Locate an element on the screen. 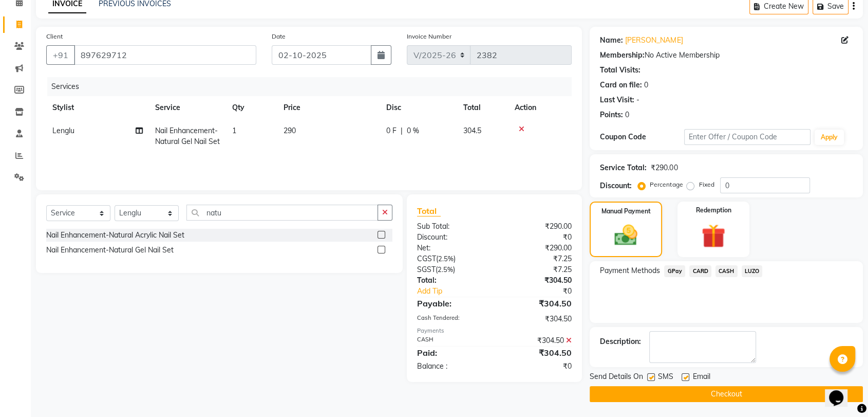 Image resolution: width=868 pixels, height=417 pixels. th: Disc is located at coordinates (418, 107).